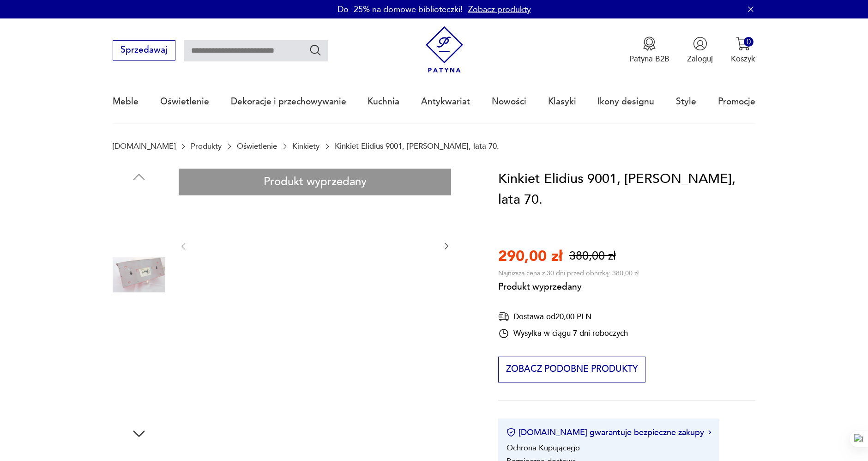 The image size is (868, 461). I want to click on a: Zobacz produkty, so click(499, 10).